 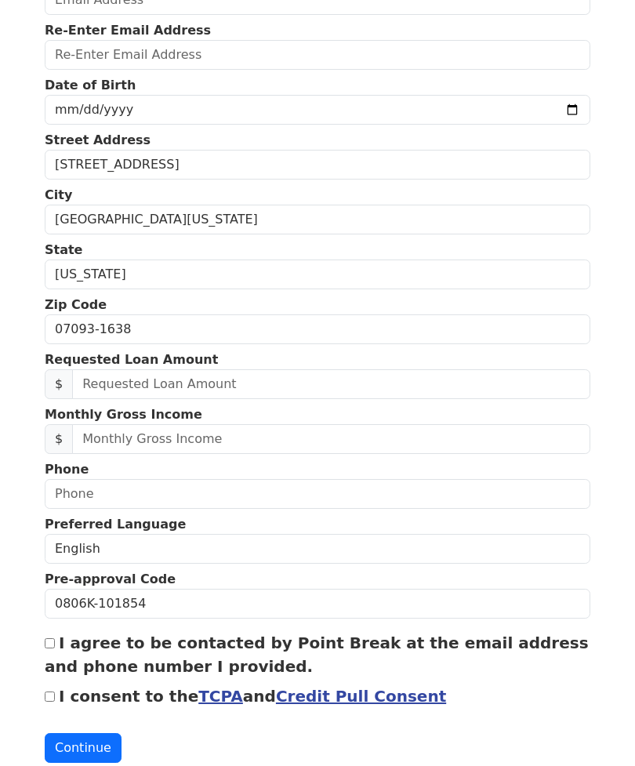 What do you see at coordinates (64, 249) in the screenshot?
I see `strong: State` at bounding box center [64, 249].